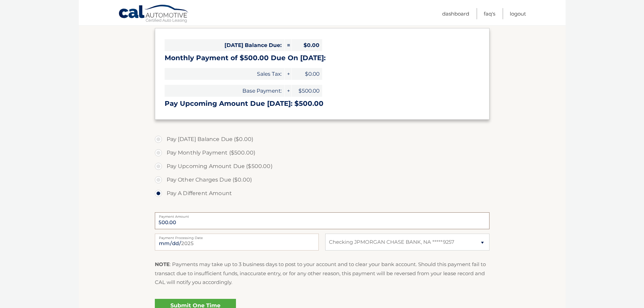 The height and width of the screenshot is (308, 644). Describe the element at coordinates (455, 14) in the screenshot. I see `a: Dashboard` at that location.